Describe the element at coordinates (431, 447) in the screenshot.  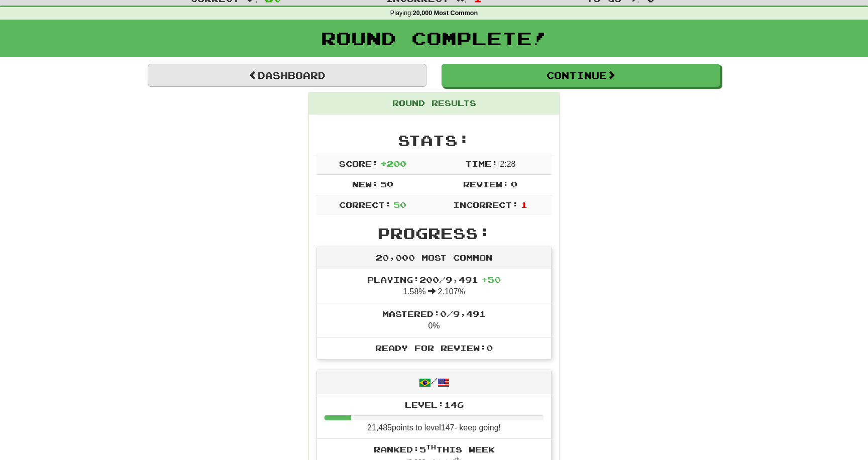
I see `sup: th` at that location.